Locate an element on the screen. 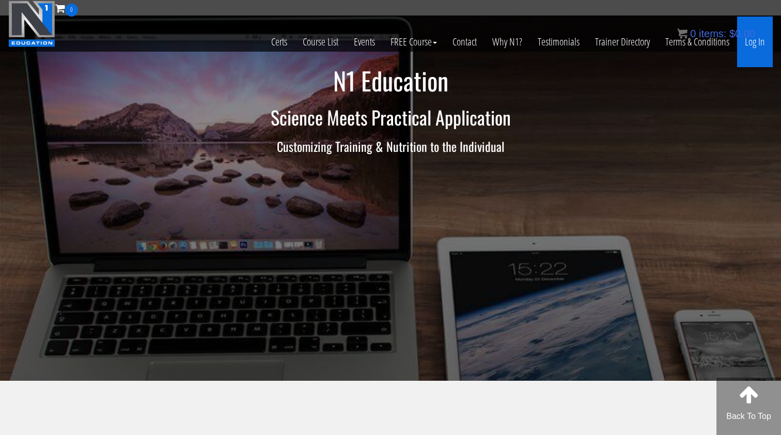 This screenshot has width=781, height=435. bdi: 0.00 is located at coordinates (742, 34).